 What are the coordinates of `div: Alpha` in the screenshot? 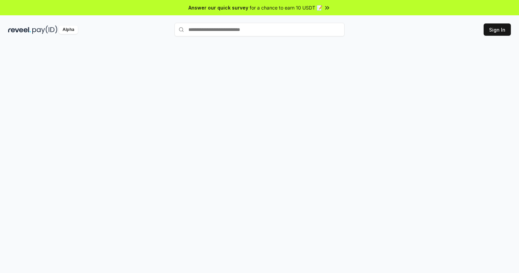 It's located at (68, 30).